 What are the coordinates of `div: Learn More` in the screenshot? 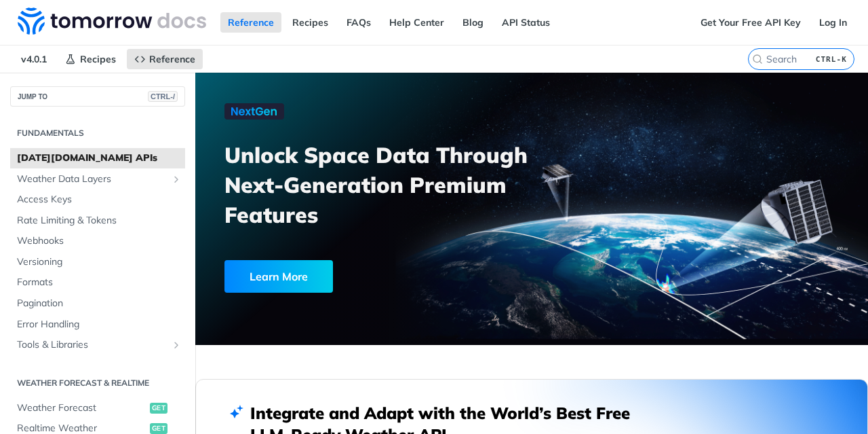 It's located at (279, 277).